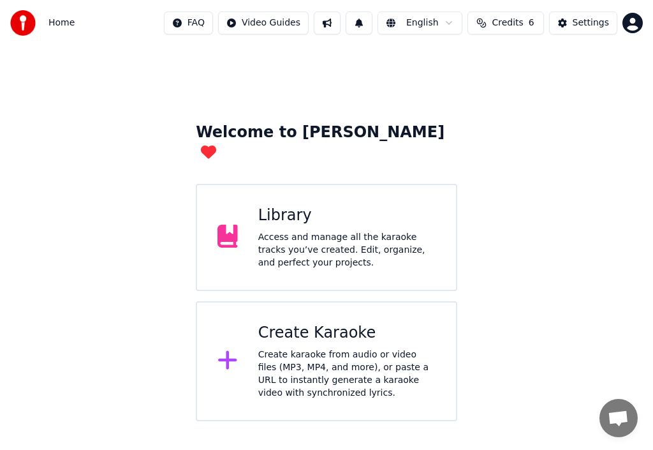 The image size is (653, 450). Describe the element at coordinates (506, 23) in the screenshot. I see `button: Credits6` at that location.